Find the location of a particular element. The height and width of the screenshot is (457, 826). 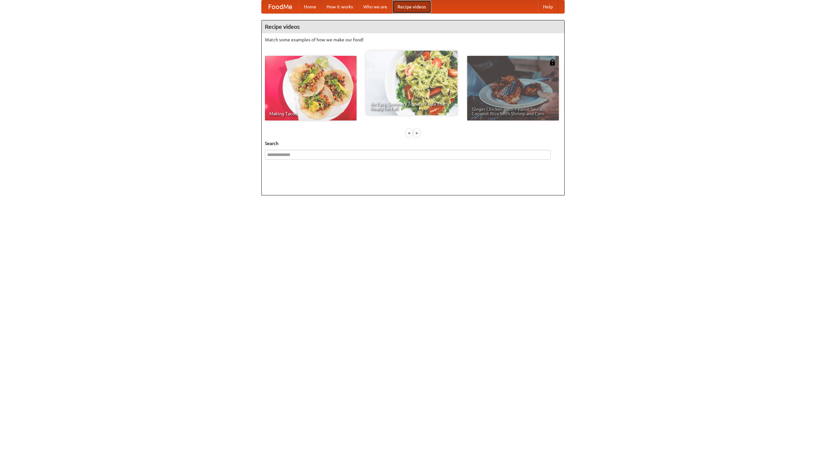

a: How it works is located at coordinates (340, 7).